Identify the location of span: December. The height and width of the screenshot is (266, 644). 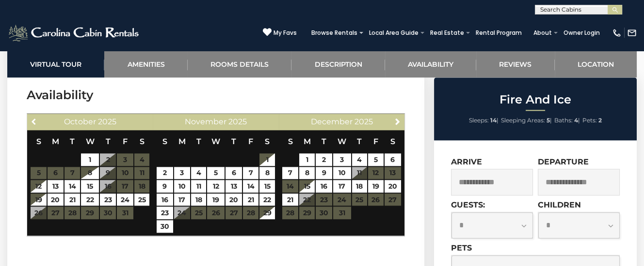
(332, 121).